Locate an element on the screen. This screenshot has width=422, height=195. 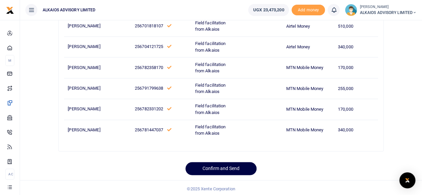
img: logo-small is located at coordinates (10, 10).